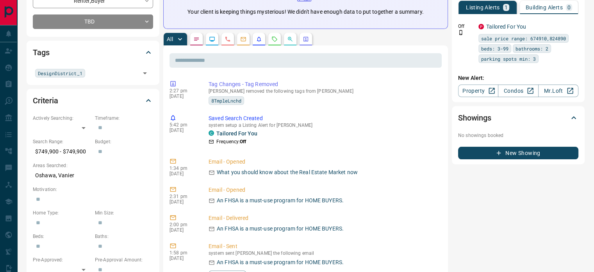 Image resolution: width=594 pixels, height=272 pixels. What do you see at coordinates (519, 135) in the screenshot?
I see `p: No showings booked` at bounding box center [519, 135].